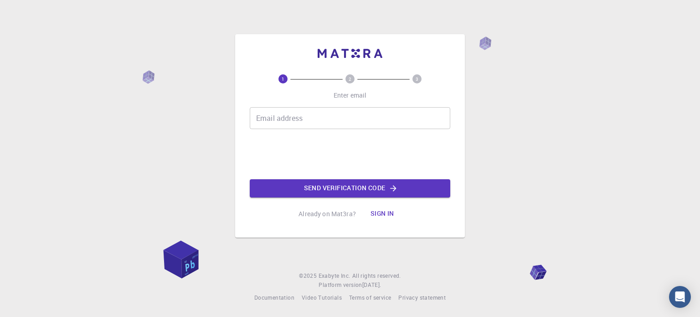 The width and height of the screenshot is (700, 317). Describe the element at coordinates (350, 188) in the screenshot. I see `button: Send verification code` at that location.